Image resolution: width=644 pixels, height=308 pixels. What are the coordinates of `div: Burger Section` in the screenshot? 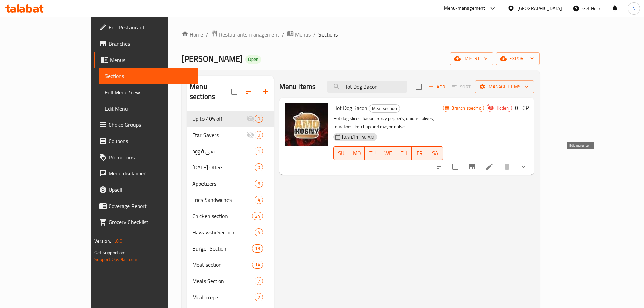 It's located at (222, 249).